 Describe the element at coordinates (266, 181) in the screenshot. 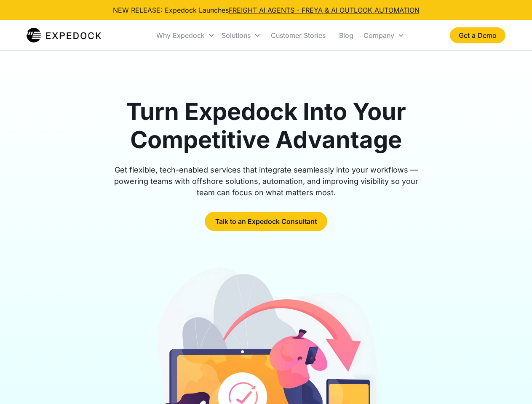

I see `div: Get flexible, tech-enabled services that integrate seamlessly into your workflows — powering team...` at that location.